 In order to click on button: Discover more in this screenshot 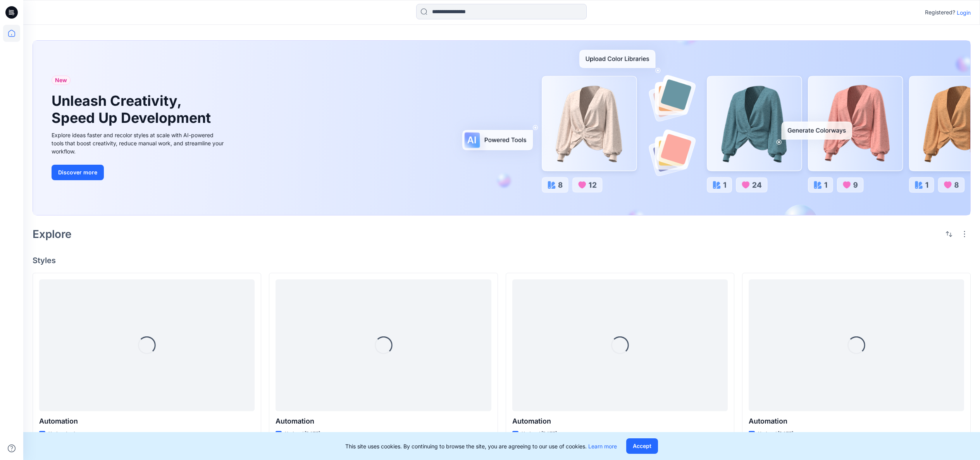, I will do `click(78, 173)`.